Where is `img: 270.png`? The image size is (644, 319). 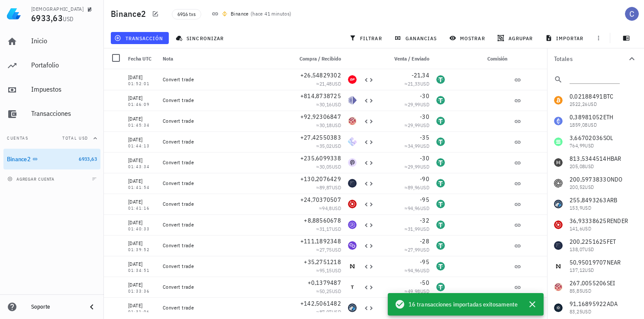 img: 270.png is located at coordinates (225, 14).